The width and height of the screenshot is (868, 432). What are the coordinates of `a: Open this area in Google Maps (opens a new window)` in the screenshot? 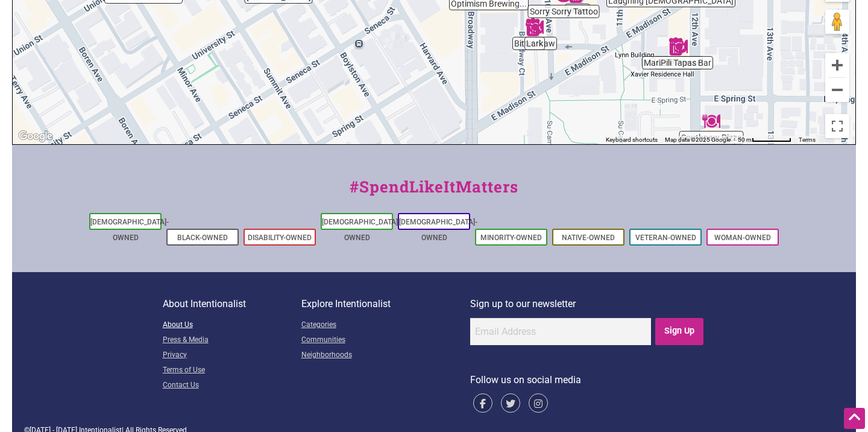 It's located at (36, 136).